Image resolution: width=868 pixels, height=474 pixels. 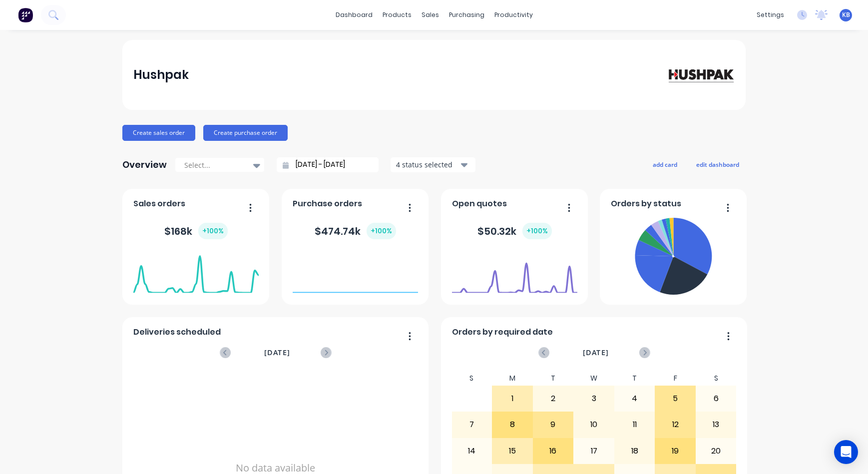 What do you see at coordinates (700, 74) in the screenshot?
I see `img: Hushpak` at bounding box center [700, 74].